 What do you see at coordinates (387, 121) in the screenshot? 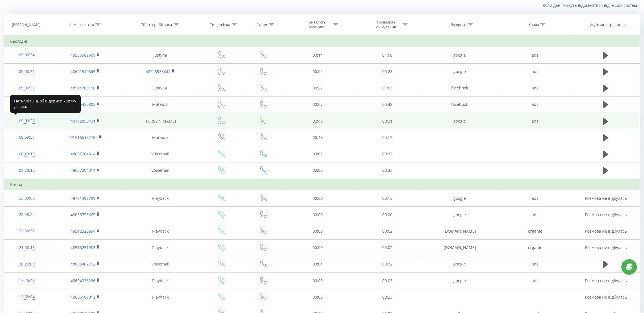
I see `td: 00:21` at bounding box center [387, 121].